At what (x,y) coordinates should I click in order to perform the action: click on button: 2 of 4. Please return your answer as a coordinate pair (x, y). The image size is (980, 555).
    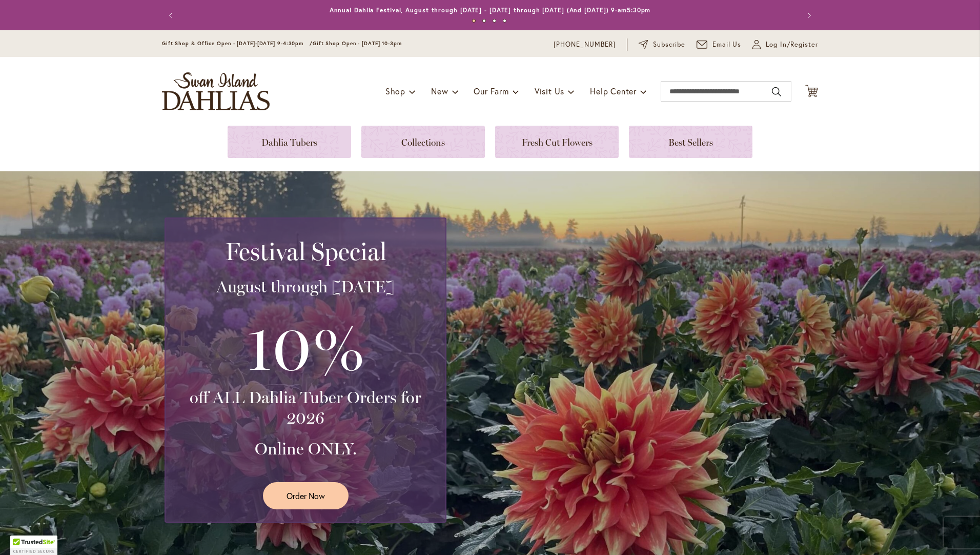
    Looking at the image, I should click on (484, 20).